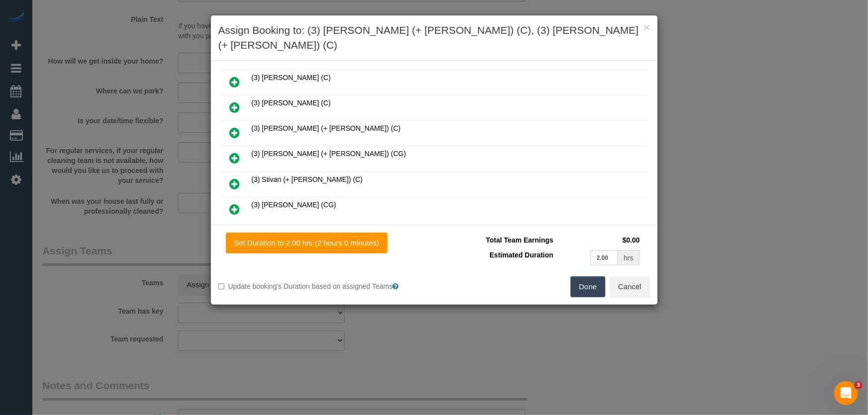  I want to click on span: Estimated Duration, so click(521, 255).